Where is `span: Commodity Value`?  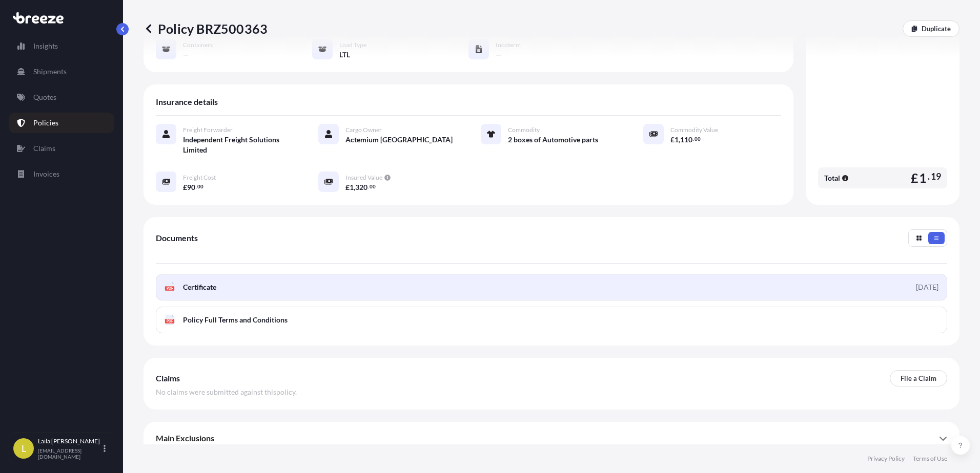
span: Commodity Value is located at coordinates (694, 130).